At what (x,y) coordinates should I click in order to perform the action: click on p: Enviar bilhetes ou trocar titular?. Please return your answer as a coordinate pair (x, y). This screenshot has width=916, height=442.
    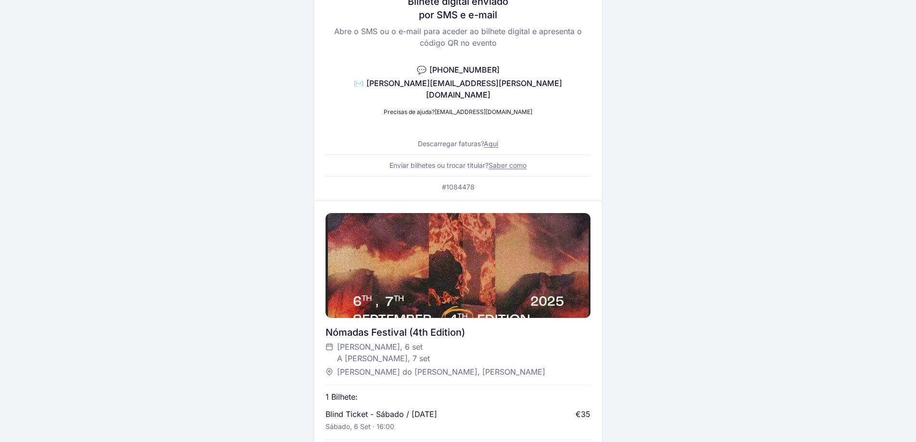
    Looking at the image, I should click on (458, 165).